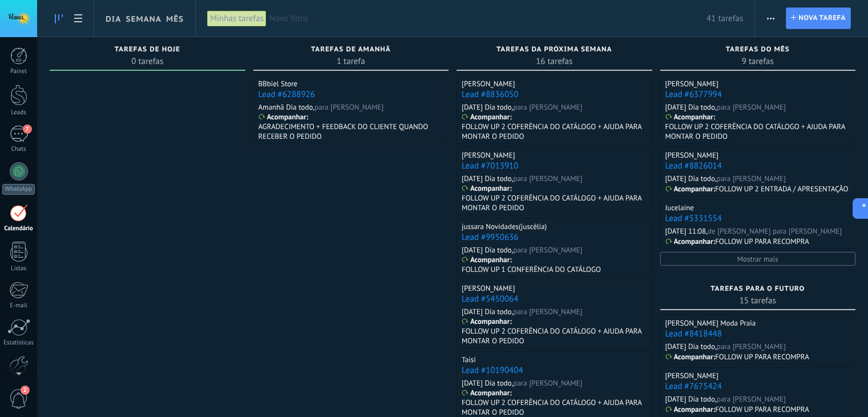 This screenshot has width=868, height=417. Describe the element at coordinates (19, 306) in the screenshot. I see `div: E-mail` at that location.